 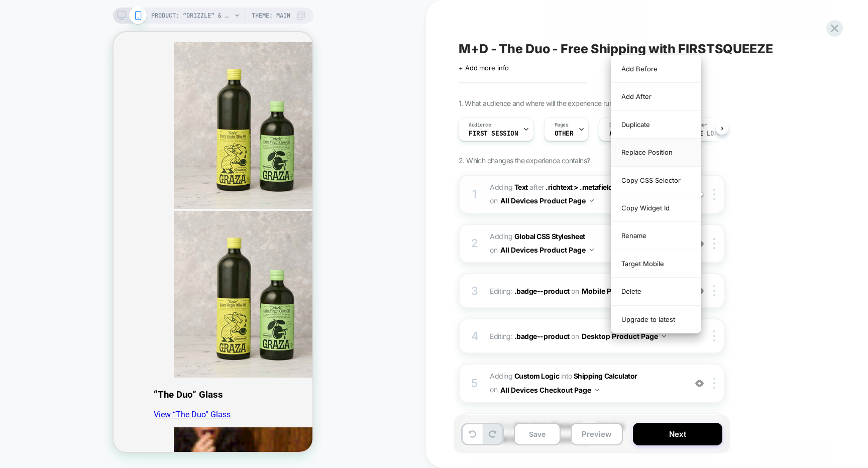 I want to click on span: INTO, so click(x=567, y=376).